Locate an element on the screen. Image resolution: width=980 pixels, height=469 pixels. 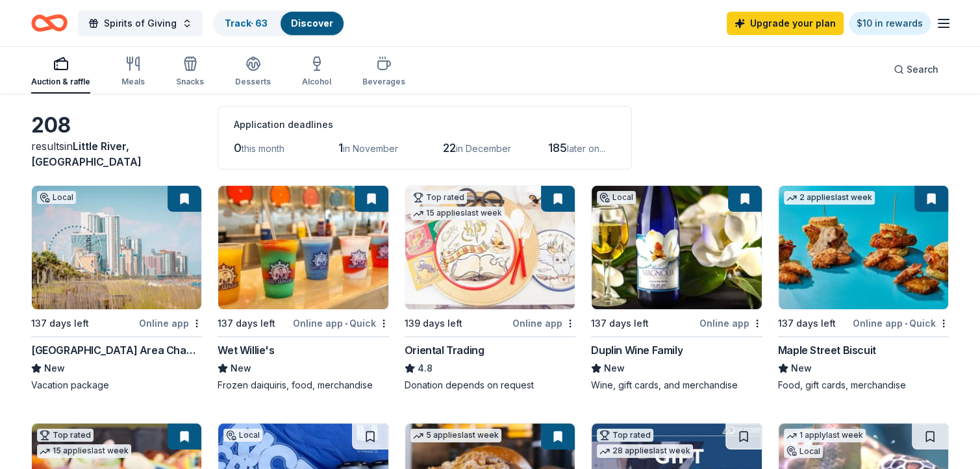
span: 4.8 is located at coordinates (424, 368).